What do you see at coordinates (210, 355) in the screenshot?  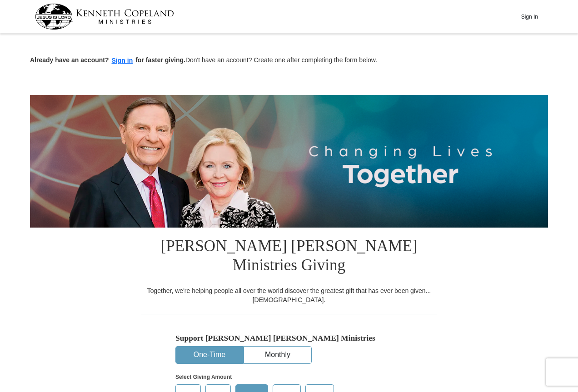 I see `button: One-Time` at bounding box center [210, 355].